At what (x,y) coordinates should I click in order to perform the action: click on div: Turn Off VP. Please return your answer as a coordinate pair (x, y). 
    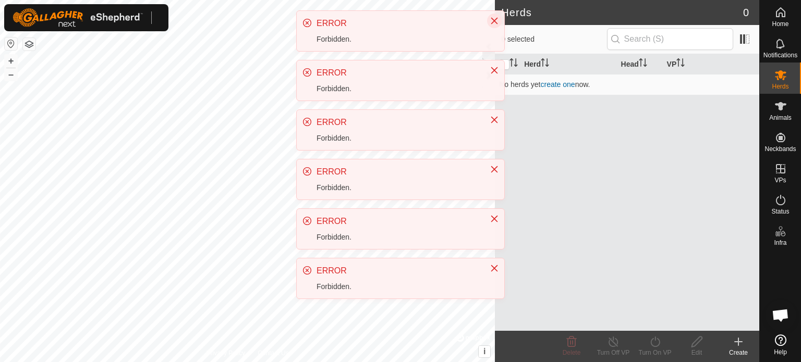
    Looking at the image, I should click on (613, 353).